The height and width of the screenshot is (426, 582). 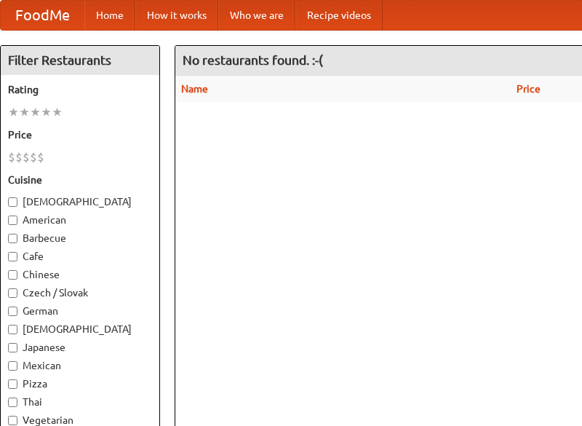 What do you see at coordinates (12, 384) in the screenshot?
I see `input: Pizza` at bounding box center [12, 384].